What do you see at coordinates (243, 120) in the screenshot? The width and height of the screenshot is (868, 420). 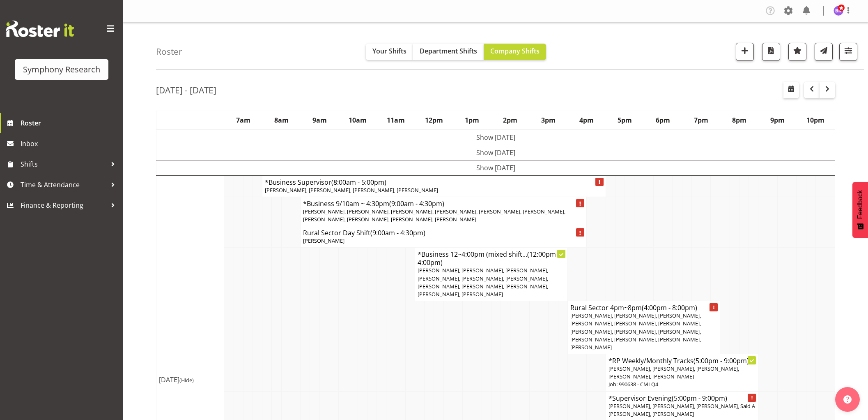 I see `th: 7am` at bounding box center [243, 120].